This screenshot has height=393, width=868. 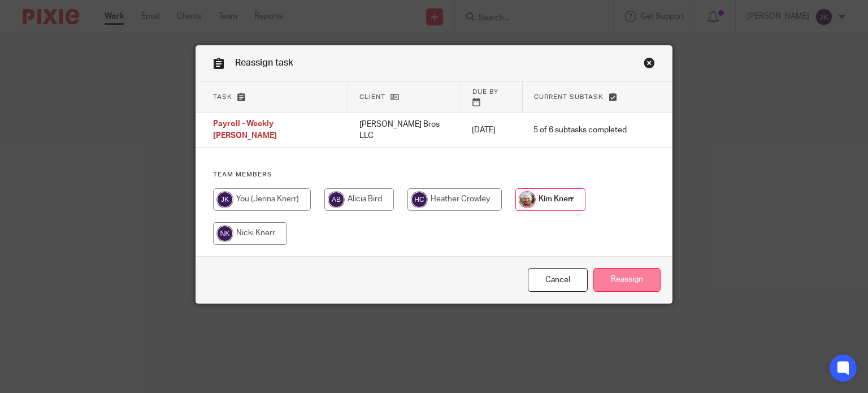 I want to click on span: Reassign task, so click(x=264, y=62).